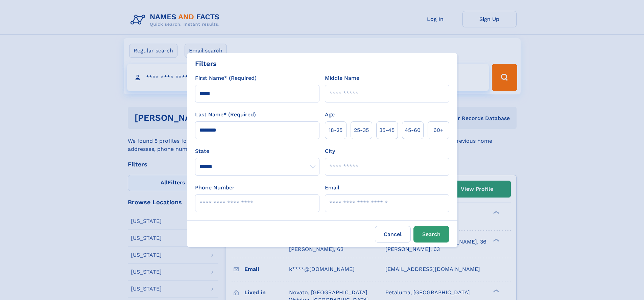  Describe the element at coordinates (206, 64) in the screenshot. I see `div: Filters` at that location.